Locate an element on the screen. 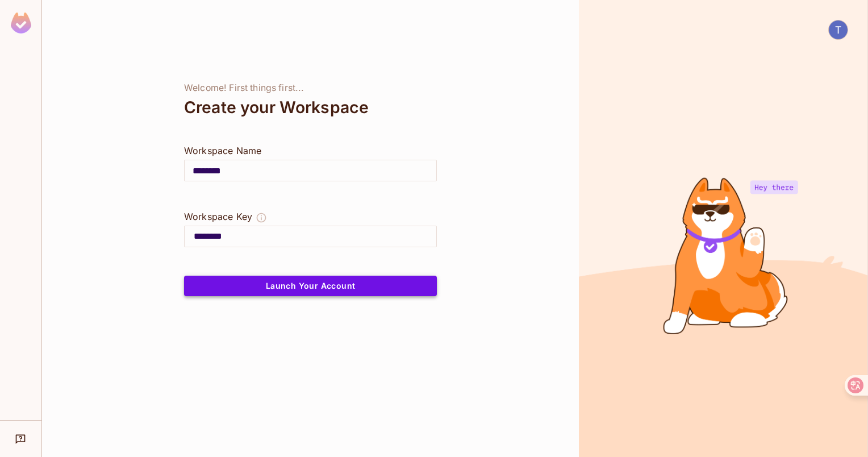 Image resolution: width=868 pixels, height=457 pixels. img: SReyMgAAAABJRU5ErkJggg== is located at coordinates (21, 23).